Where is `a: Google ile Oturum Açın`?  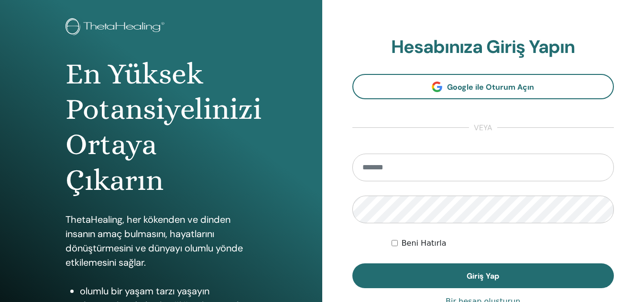
a: Google ile Oturum Açın is located at coordinates (483, 87).